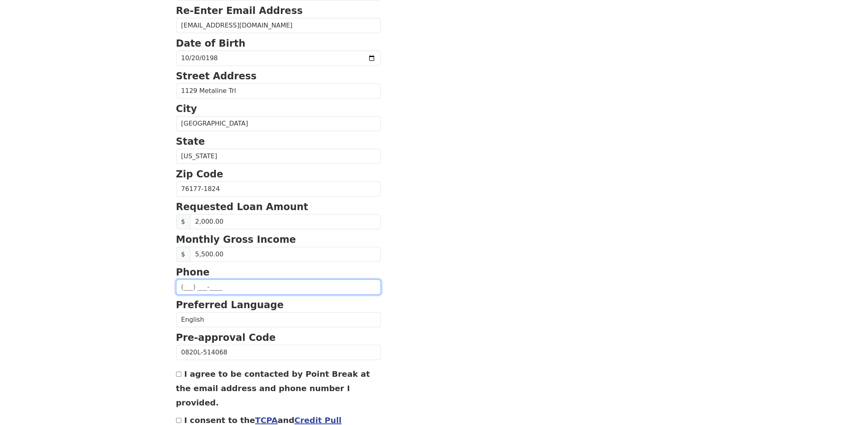  Describe the element at coordinates (278, 189) in the screenshot. I see `input: Zip Code` at that location.